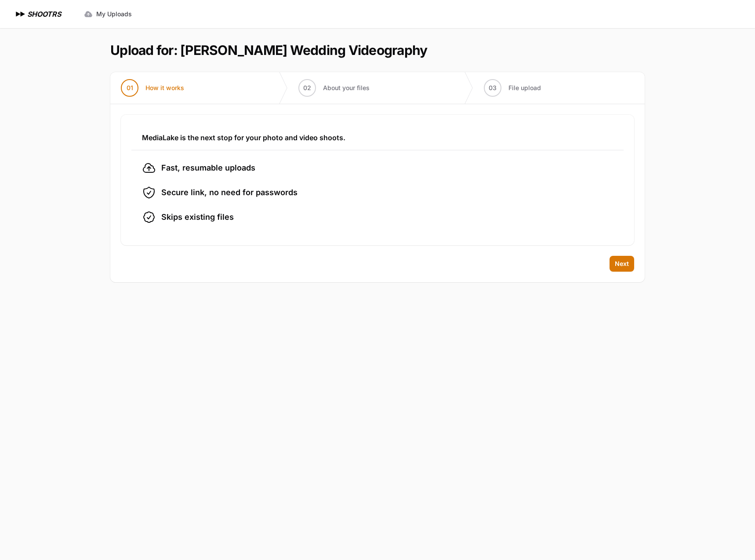  Describe the element at coordinates (347, 88) in the screenshot. I see `span: About your files` at that location.